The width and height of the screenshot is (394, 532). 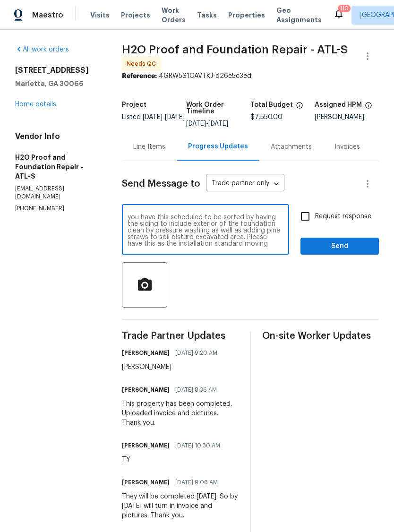 What do you see at coordinates (218, 146) in the screenshot?
I see `div: Progress Updates` at bounding box center [218, 146].